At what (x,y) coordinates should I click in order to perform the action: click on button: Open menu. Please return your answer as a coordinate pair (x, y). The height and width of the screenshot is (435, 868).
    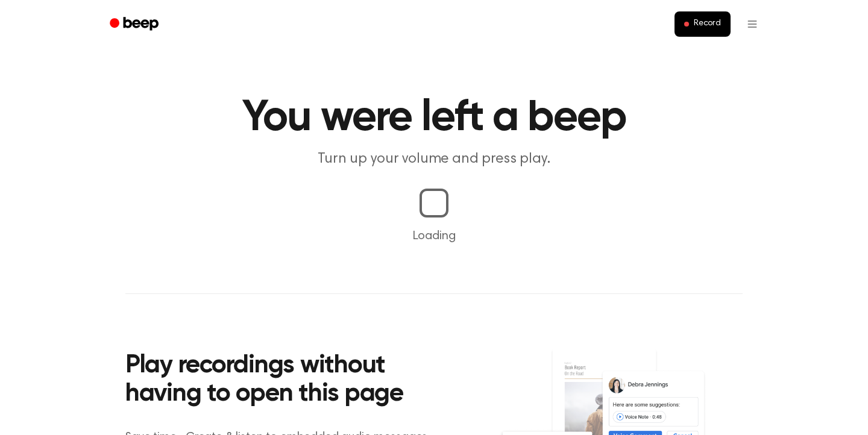
    Looking at the image, I should click on (752, 24).